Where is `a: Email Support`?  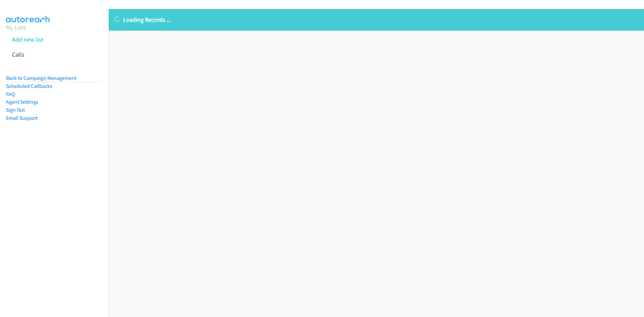
a: Email Support is located at coordinates (22, 118).